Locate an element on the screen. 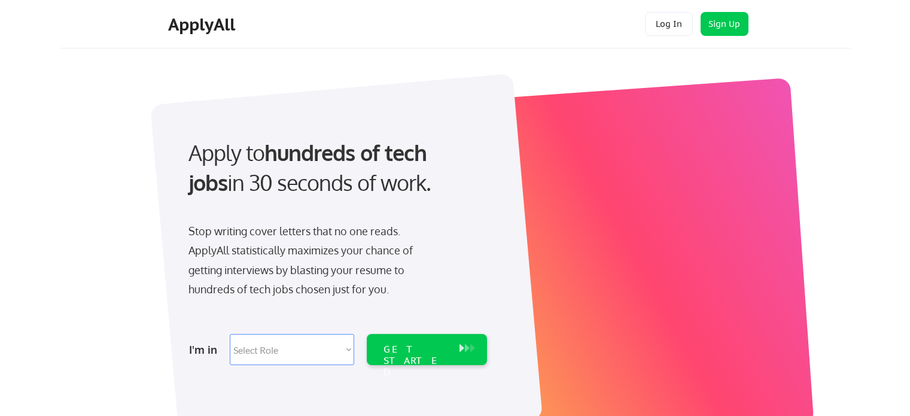  div: ApplyAll is located at coordinates (203, 25).